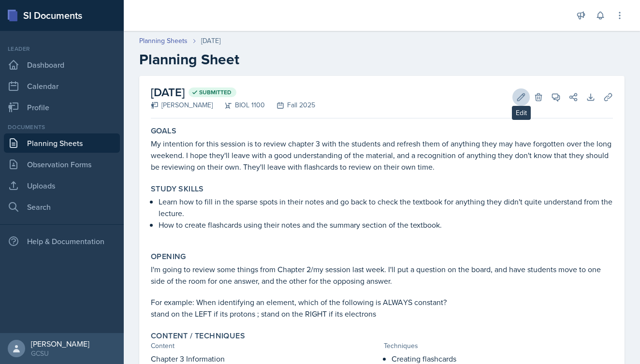 This screenshot has height=364, width=640. I want to click on div: Fall 2025, so click(290, 105).